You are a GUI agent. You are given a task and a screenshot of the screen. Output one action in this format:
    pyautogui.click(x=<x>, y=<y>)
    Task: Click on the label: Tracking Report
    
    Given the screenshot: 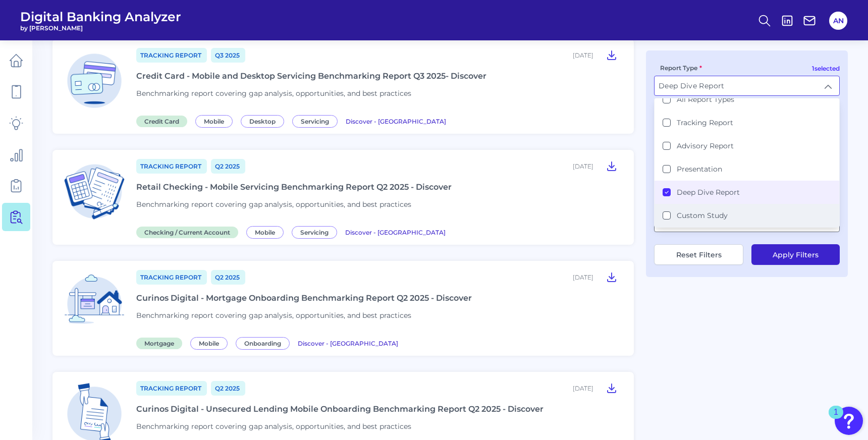 What is the action you would take?
    pyautogui.click(x=705, y=123)
    